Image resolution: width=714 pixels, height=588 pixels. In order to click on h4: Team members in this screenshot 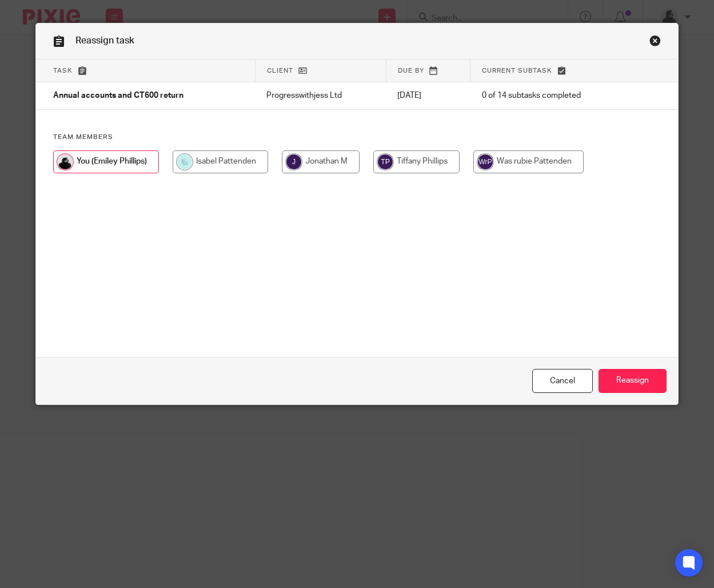, I will do `click(357, 137)`.